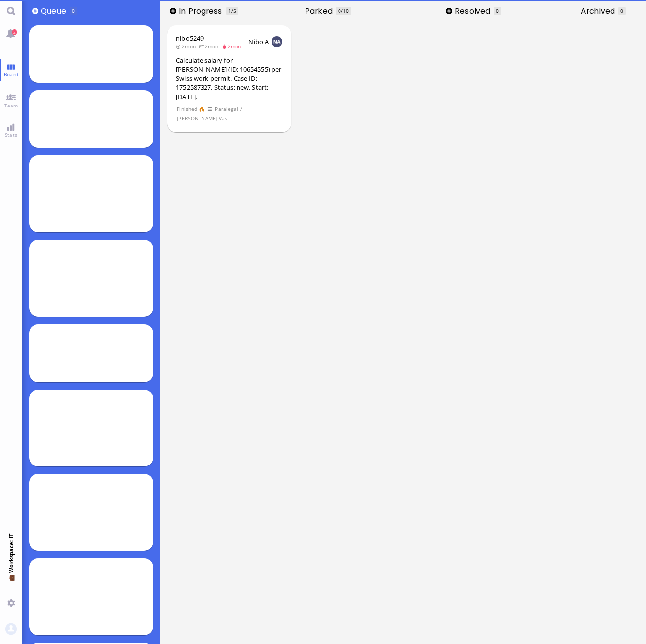  Describe the element at coordinates (230, 11) in the screenshot. I see `span: 1` at that location.